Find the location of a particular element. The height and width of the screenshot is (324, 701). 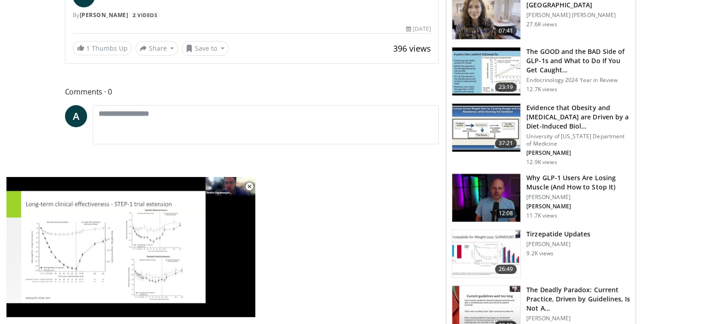

p: 12.9K views is located at coordinates (541, 162).